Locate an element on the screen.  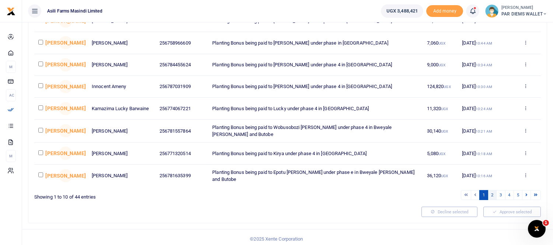
td: 256771320514 is located at coordinates (182, 153).